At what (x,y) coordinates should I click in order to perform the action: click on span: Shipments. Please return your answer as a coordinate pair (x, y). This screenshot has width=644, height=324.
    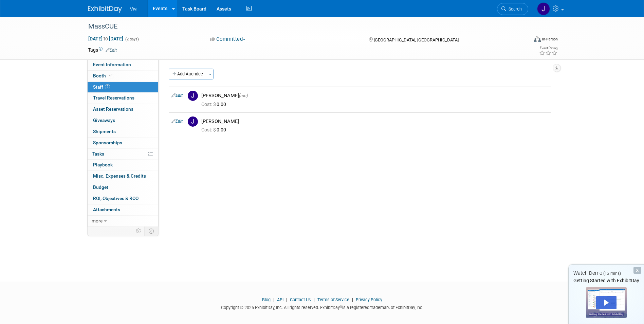
    Looking at the image, I should click on (104, 131).